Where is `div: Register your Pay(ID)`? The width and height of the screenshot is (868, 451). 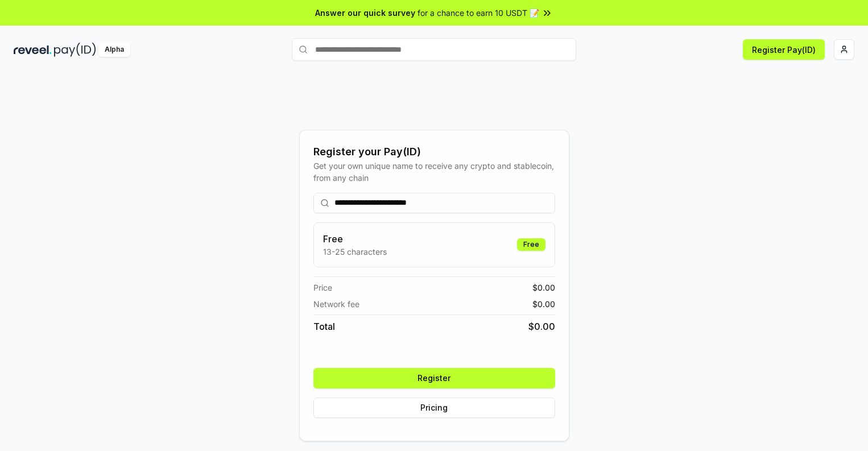
div: Register your Pay(ID) is located at coordinates (434, 152).